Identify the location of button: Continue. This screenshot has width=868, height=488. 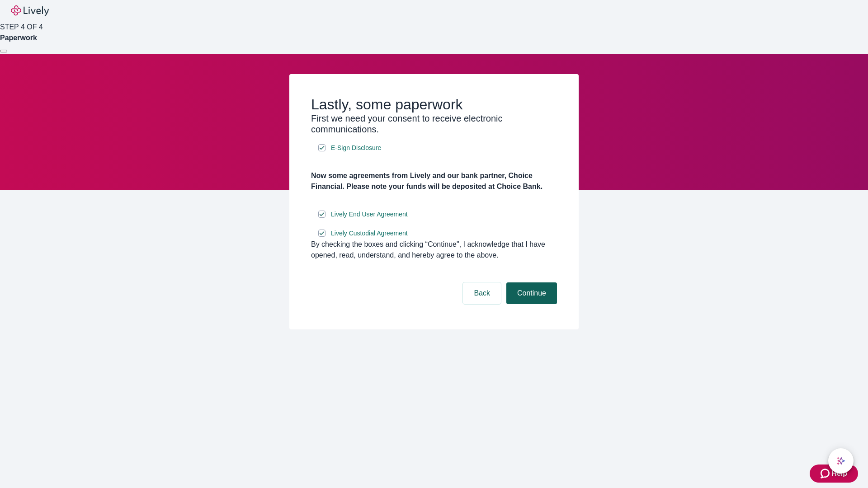
(532, 293).